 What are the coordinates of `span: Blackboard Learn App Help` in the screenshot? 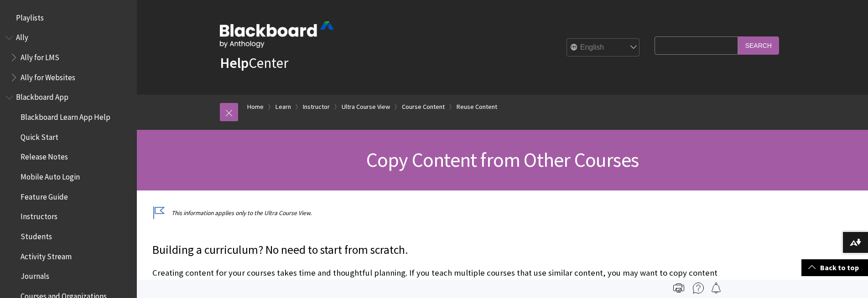 It's located at (65, 115).